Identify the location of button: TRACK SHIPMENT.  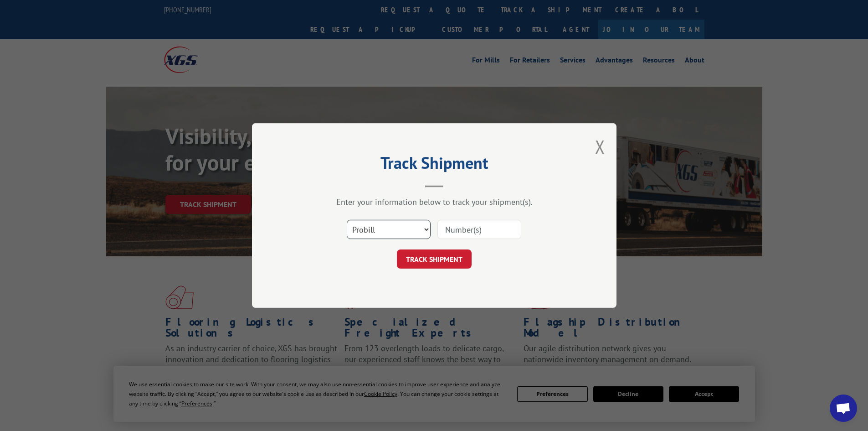
(435, 259).